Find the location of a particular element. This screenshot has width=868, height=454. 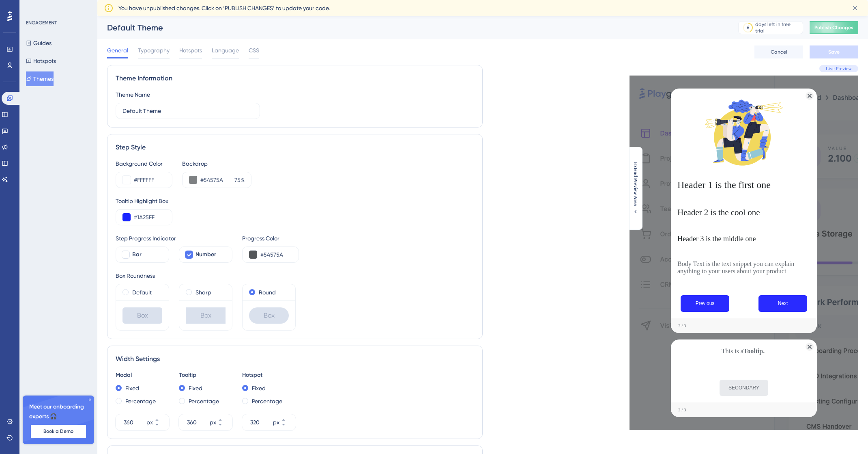

span: Meet our onboarding experts 🎧 is located at coordinates (59, 411).